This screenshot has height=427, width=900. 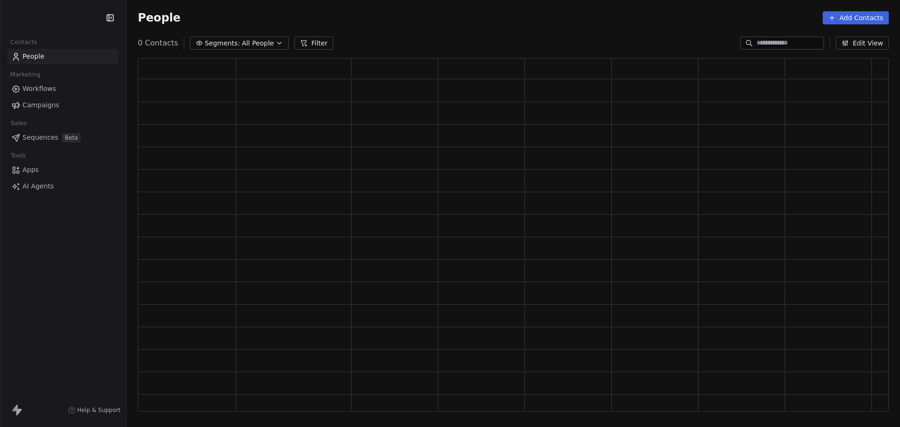 What do you see at coordinates (18, 156) in the screenshot?
I see `span: Tools` at bounding box center [18, 156].